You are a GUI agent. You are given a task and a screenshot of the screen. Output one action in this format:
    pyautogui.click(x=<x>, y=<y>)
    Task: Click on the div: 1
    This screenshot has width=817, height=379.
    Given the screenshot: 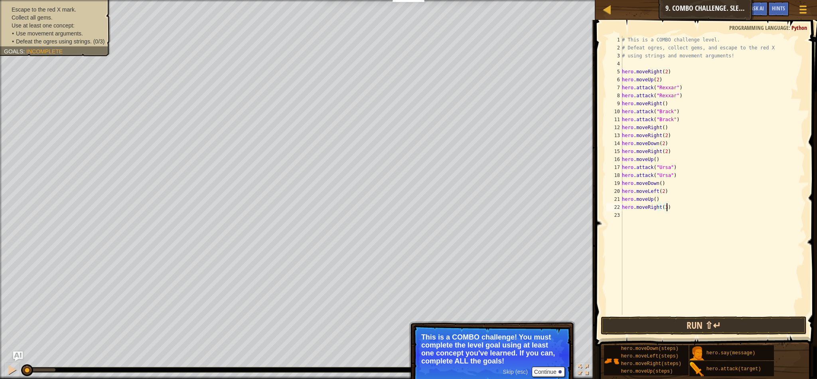 What is the action you would take?
    pyautogui.click(x=614, y=40)
    